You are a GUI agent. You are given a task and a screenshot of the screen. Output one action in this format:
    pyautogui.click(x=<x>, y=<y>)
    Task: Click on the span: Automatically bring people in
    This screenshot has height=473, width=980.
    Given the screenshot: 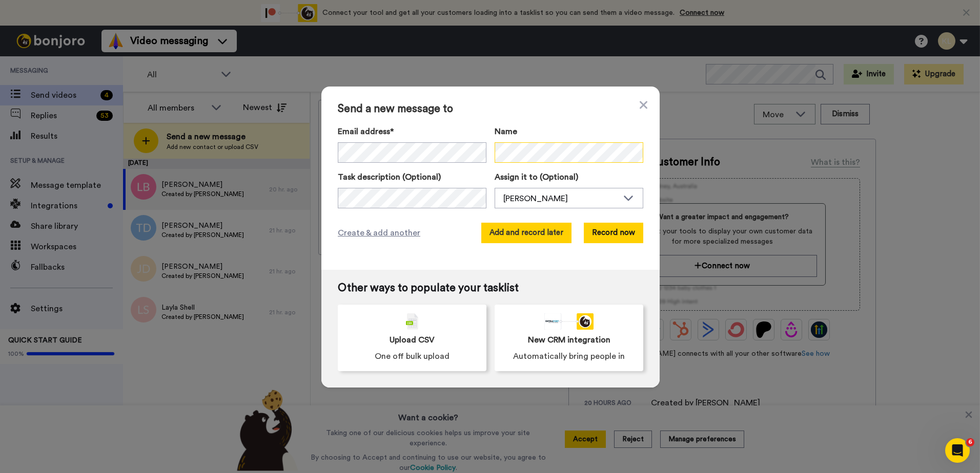 What is the action you would take?
    pyautogui.click(x=568, y=356)
    